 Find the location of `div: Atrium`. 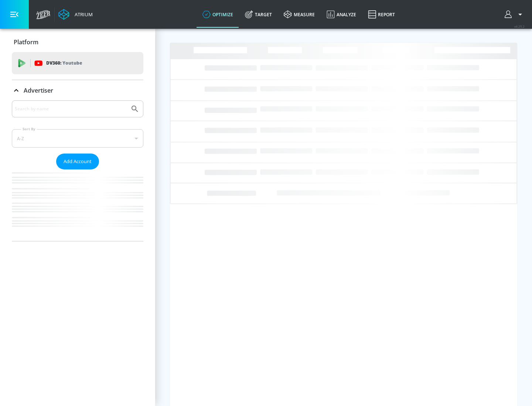

div: Atrium is located at coordinates (82, 14).